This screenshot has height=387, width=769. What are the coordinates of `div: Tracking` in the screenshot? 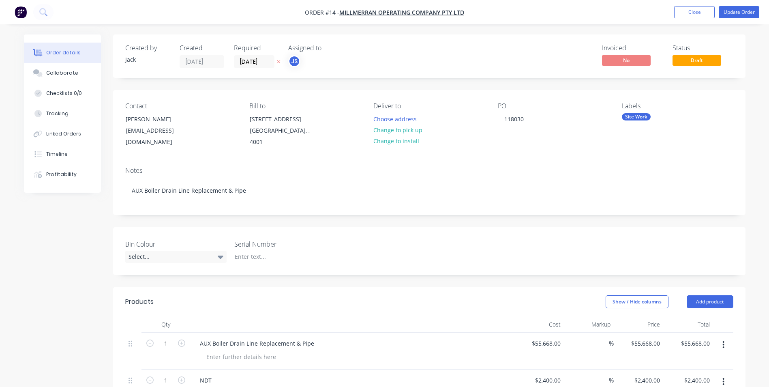 It's located at (57, 113).